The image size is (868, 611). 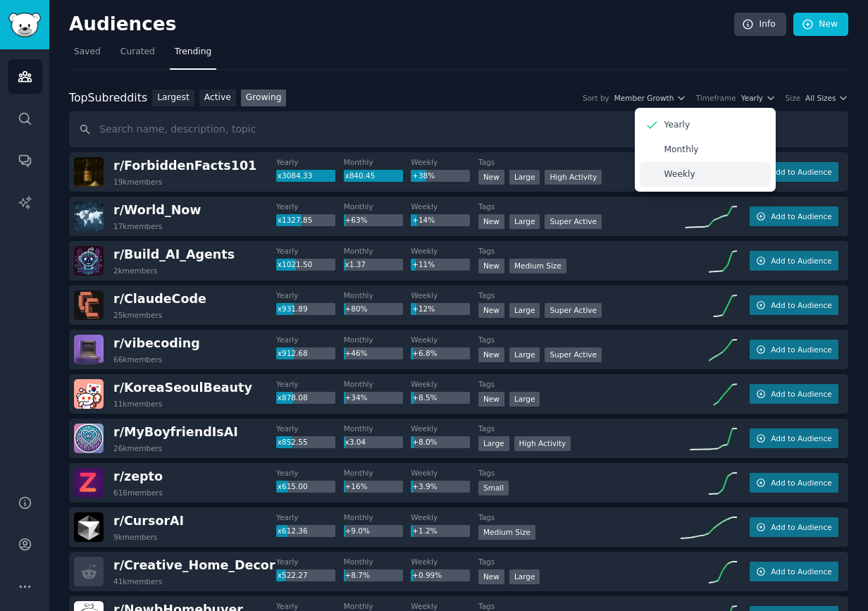 What do you see at coordinates (108, 98) in the screenshot?
I see `div: Top Subreddits` at bounding box center [108, 98].